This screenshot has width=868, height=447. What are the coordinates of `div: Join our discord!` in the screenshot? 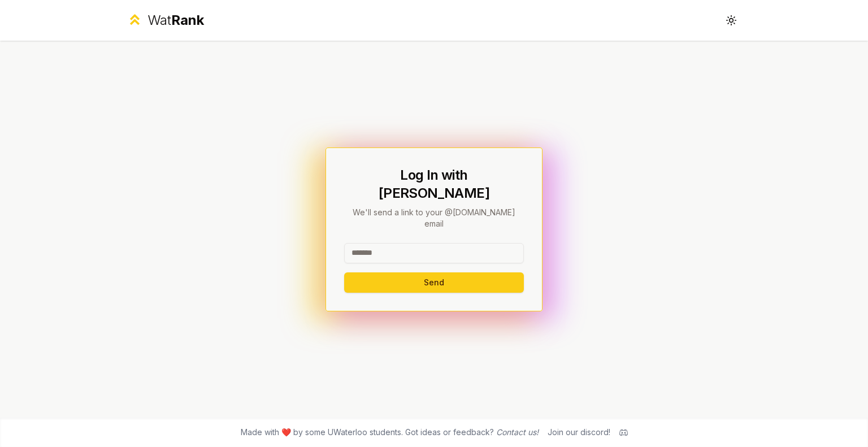 It's located at (579, 432).